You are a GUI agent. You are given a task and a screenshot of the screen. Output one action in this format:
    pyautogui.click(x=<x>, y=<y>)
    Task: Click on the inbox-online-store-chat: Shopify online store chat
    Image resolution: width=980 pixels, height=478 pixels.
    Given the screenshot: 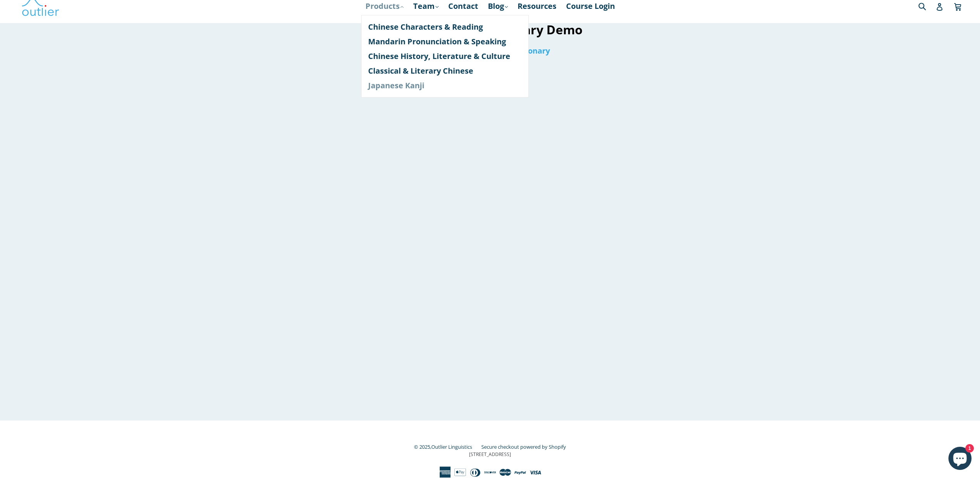 What is the action you would take?
    pyautogui.click(x=960, y=459)
    